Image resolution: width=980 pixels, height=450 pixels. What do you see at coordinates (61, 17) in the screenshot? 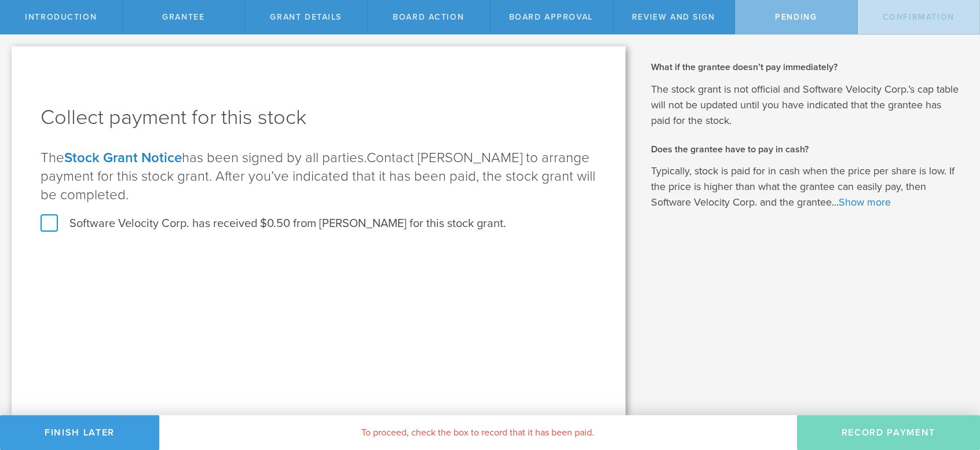
I see `span: Introduction` at bounding box center [61, 17].